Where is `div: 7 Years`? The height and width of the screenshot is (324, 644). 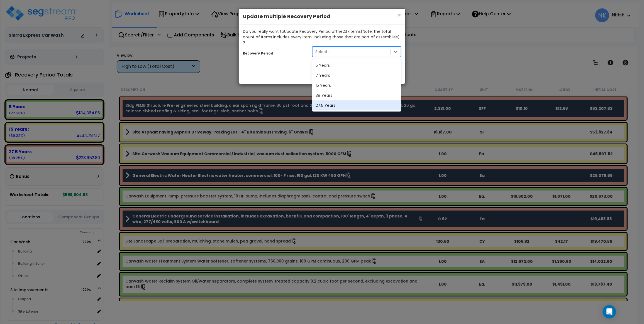 div: 7 Years is located at coordinates (357, 75).